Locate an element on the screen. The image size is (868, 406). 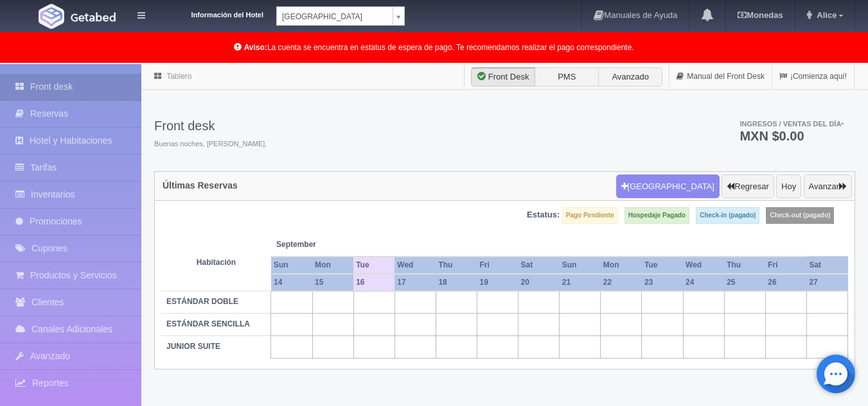
strong: Habitación is located at coordinates (216, 262).